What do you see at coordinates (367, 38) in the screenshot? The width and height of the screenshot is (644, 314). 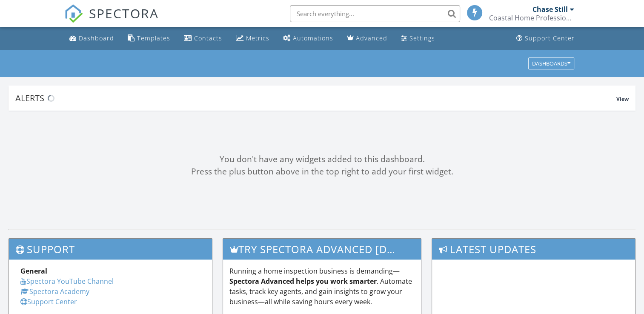 I see `a: Advanced` at bounding box center [367, 38].